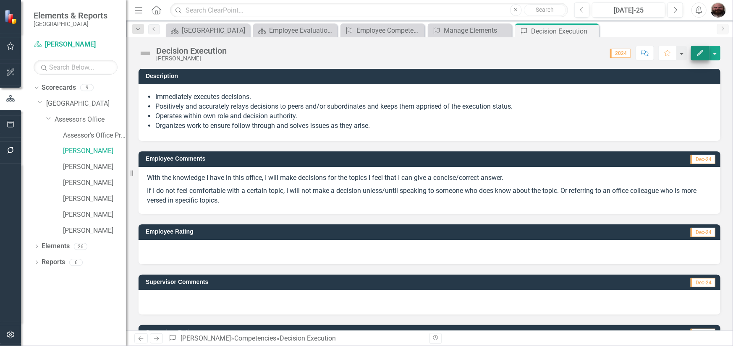 The width and height of the screenshot is (733, 346). Describe the element at coordinates (255, 338) in the screenshot. I see `a: Competencies` at that location.